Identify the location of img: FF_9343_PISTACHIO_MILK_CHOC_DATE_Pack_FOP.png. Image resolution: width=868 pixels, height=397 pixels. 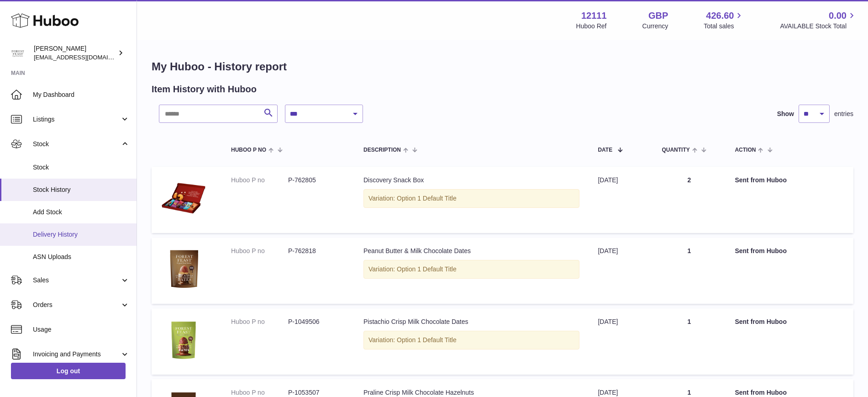
(183, 341).